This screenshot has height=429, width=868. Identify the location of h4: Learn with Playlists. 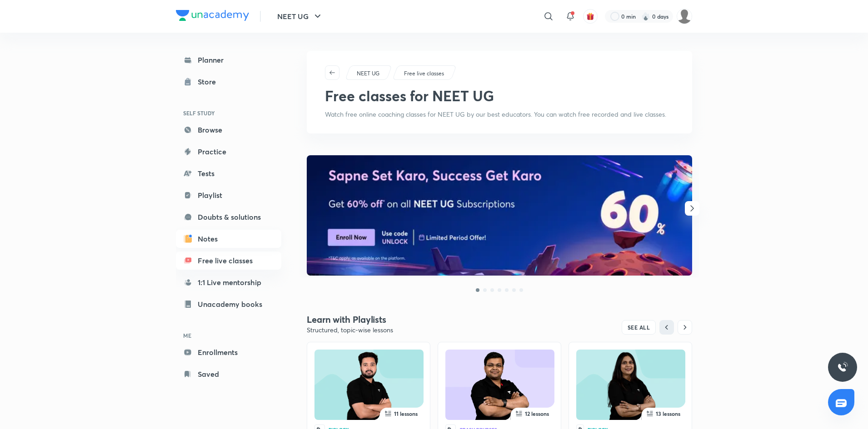
(403, 319).